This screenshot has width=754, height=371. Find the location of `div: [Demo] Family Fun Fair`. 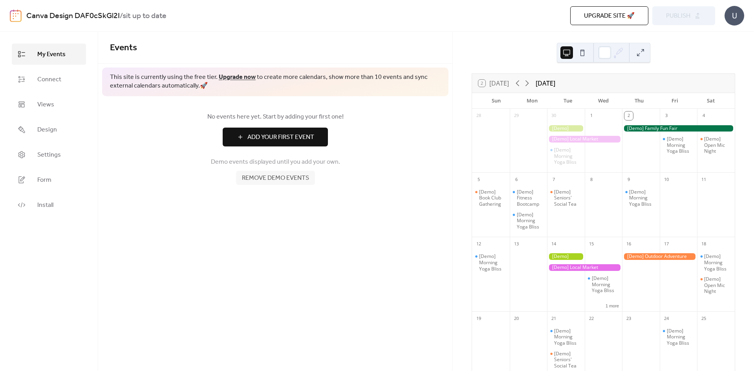

div: [Demo] Family Fun Fair is located at coordinates (678, 128).